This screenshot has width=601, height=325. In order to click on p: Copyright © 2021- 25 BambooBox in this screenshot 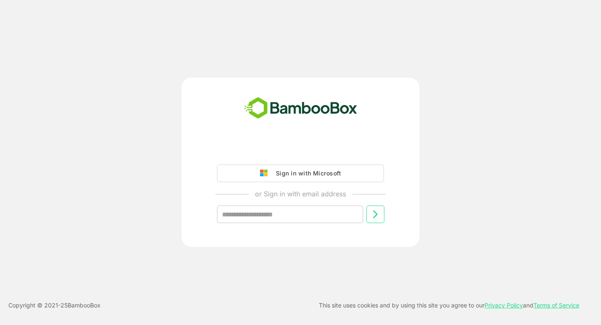, I will do `click(54, 305)`.